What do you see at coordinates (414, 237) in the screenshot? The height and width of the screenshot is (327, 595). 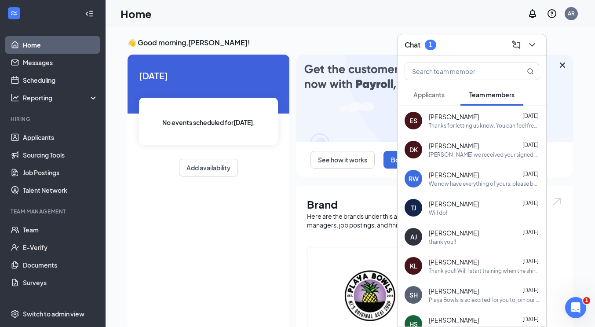 I see `div: AJ` at bounding box center [414, 237].